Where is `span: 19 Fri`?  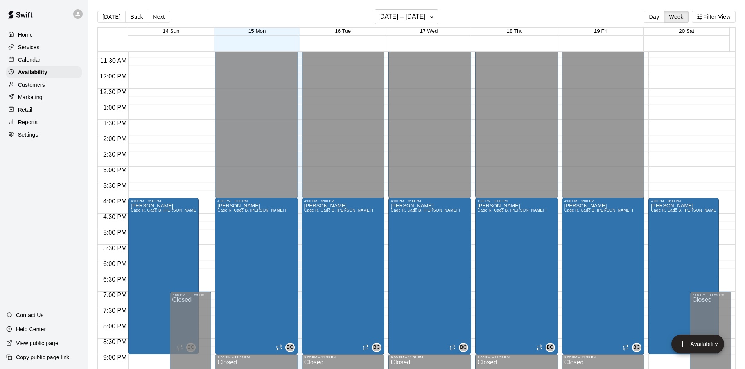
span: 19 Fri is located at coordinates (600, 31).